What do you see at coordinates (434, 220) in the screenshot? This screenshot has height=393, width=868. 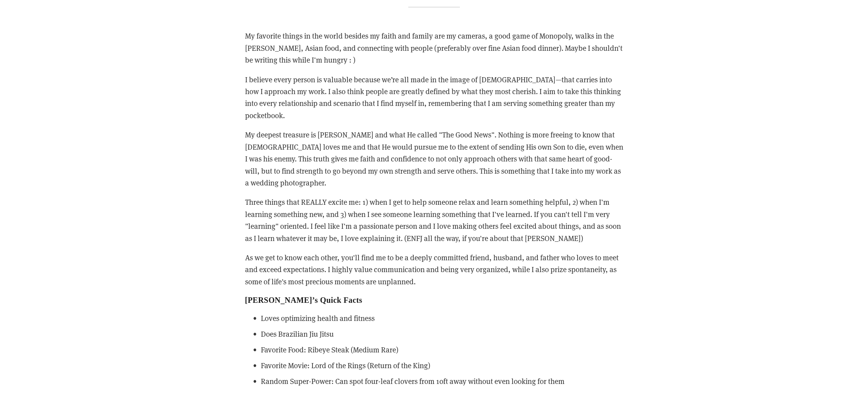 I see `p: Three things that REALLY excite me: 1) when I get to help someone relax and learn something helpf...` at bounding box center [434, 220].